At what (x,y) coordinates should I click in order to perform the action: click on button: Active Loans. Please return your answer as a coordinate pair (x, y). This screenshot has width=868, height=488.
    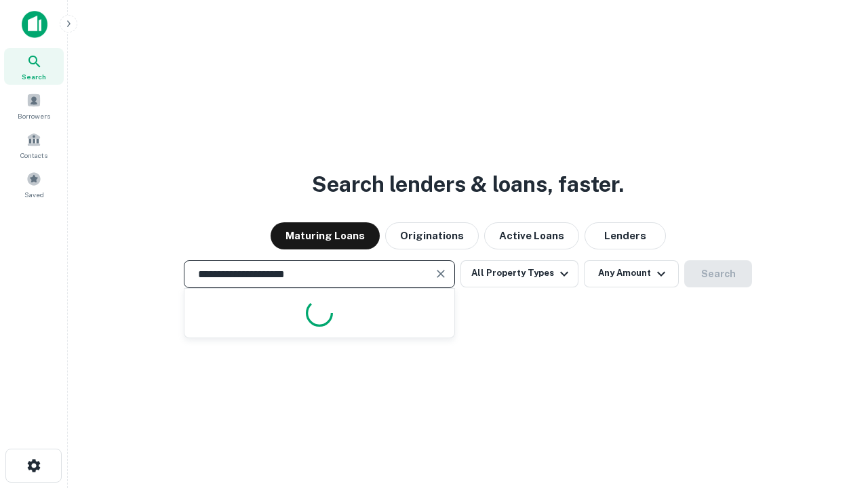
    Looking at the image, I should click on (532, 236).